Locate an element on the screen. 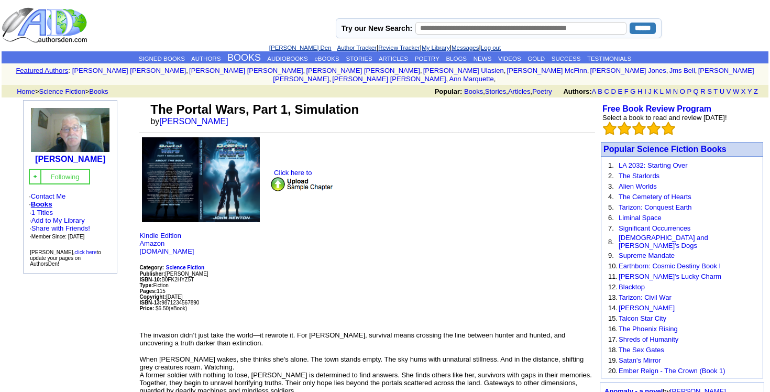  label: Try our New Search: is located at coordinates (376, 28).